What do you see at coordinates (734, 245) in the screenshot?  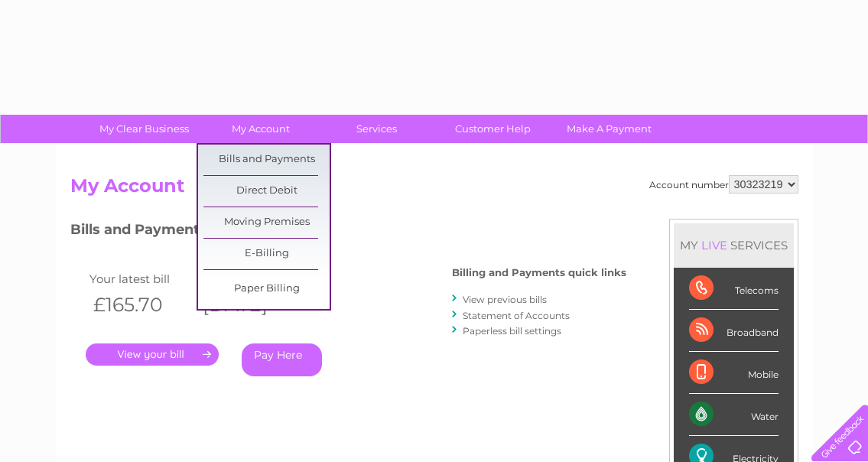 I see `div: MY SERVICES` at bounding box center [734, 245].